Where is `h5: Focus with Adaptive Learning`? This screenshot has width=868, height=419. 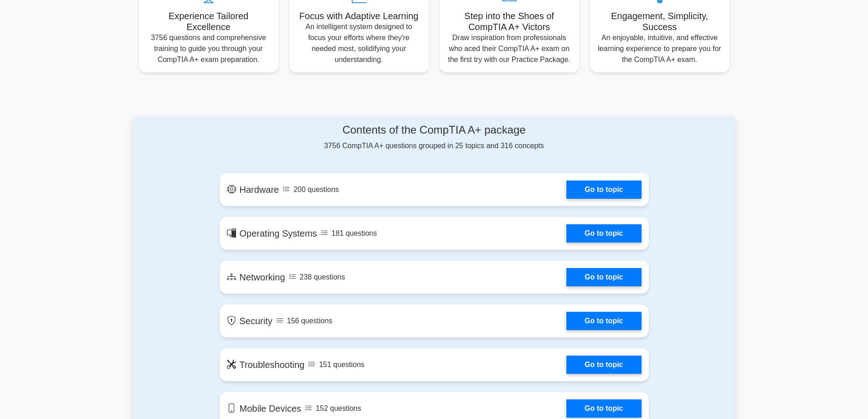 h5: Focus with Adaptive Learning is located at coordinates (359, 16).